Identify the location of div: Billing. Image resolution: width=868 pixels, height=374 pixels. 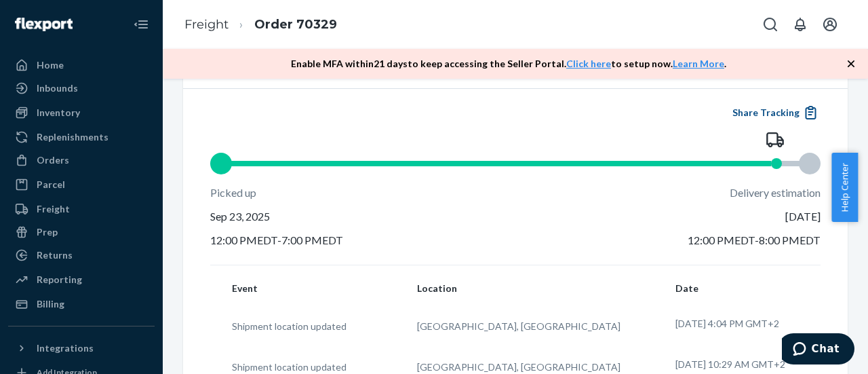
(50, 304).